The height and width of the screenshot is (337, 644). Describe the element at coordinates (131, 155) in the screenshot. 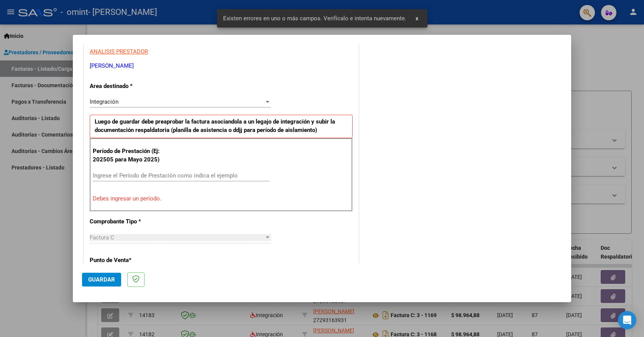

I see `p: Período de Prestación (Ej: 202505 para Mayo 2025)` at that location.